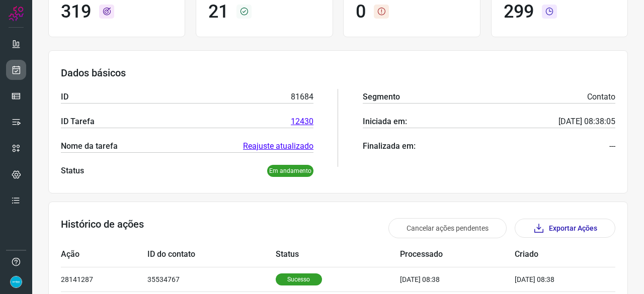 Image resolution: width=644 pixels, height=294 pixels. Describe the element at coordinates (360, 11) in the screenshot. I see `h1: 0` at that location.